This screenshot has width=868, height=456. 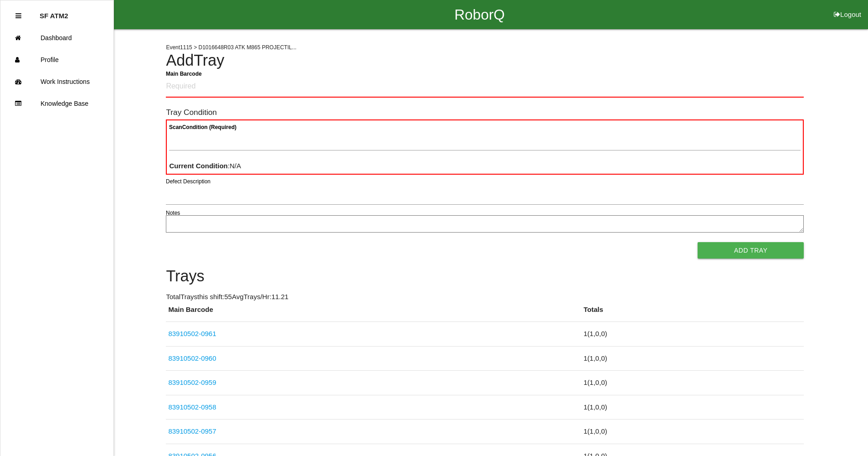 I want to click on h6: Tray Condition, so click(x=485, y=112).